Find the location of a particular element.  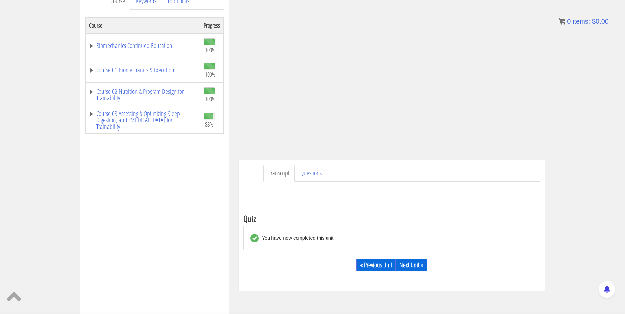

a: Next Unit » is located at coordinates (411, 265).